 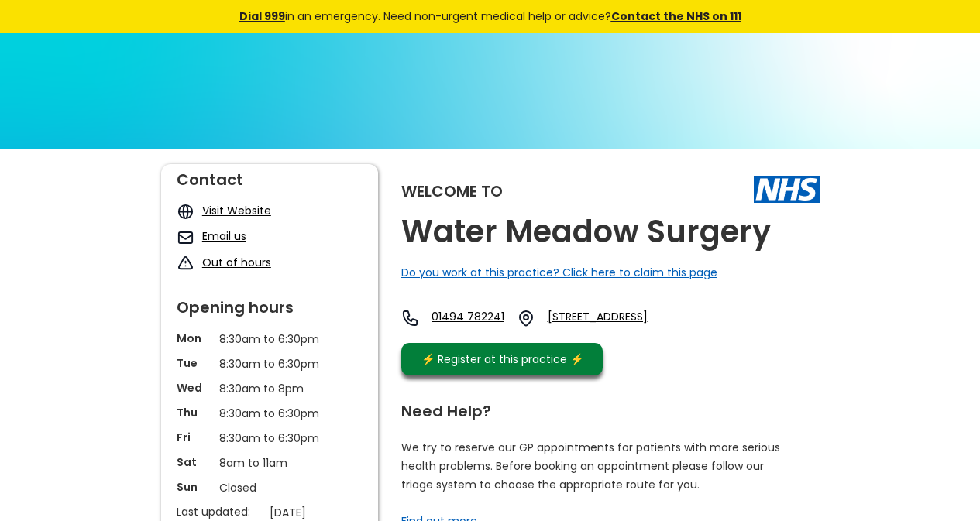 What do you see at coordinates (603, 407) in the screenshot?
I see `div: Need Help?` at bounding box center [603, 407].